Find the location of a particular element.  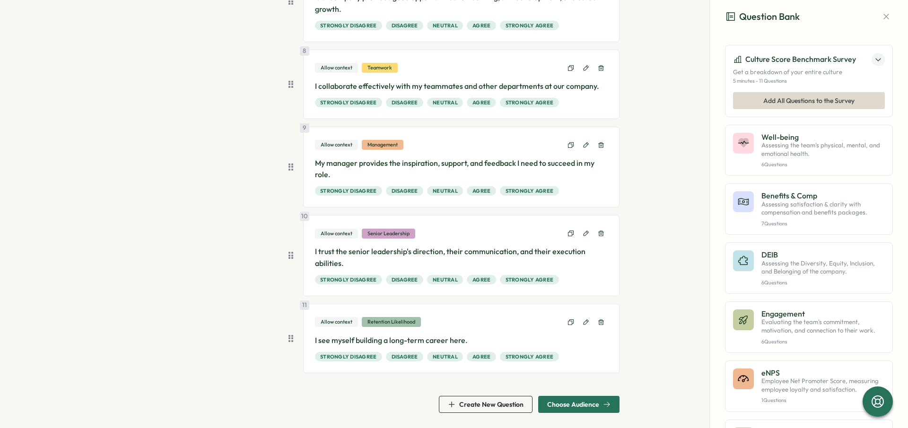

h3: Question Bank is located at coordinates (762, 17).